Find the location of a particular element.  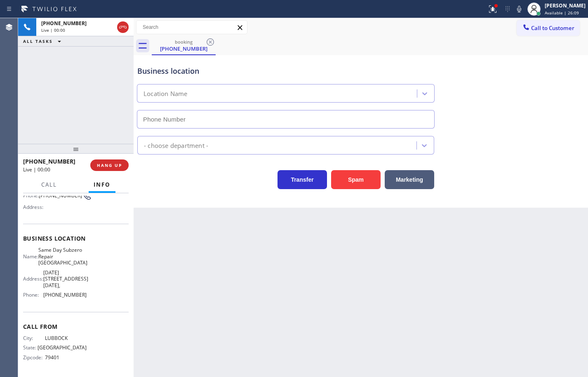

span: Call to Customer is located at coordinates (553, 28).